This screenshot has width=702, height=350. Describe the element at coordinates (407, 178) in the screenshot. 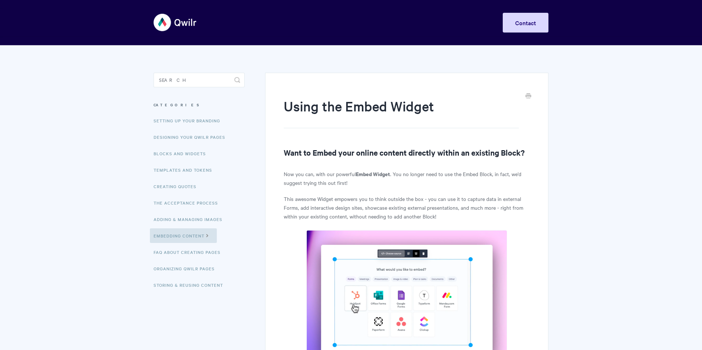

I see `p: Now you can, with our powerful . You no longer need to use the Embed Block, in fact, we'd suggest...` at that location.